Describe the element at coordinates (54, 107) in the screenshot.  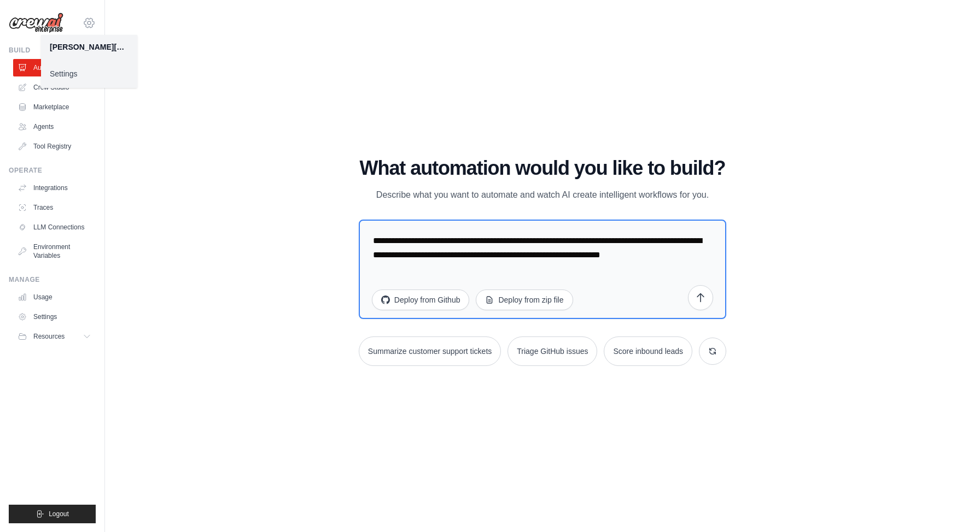
I see `a: Marketplace` at that location.